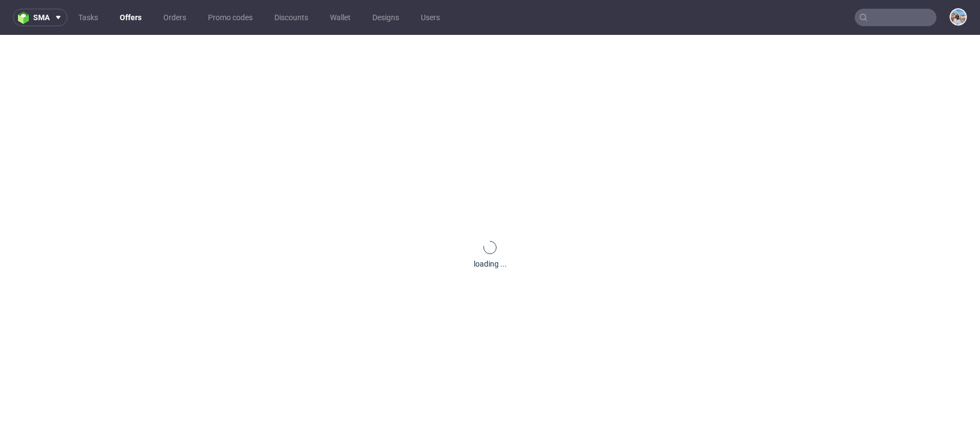 This screenshot has height=440, width=980. I want to click on a: Orders, so click(175, 17).